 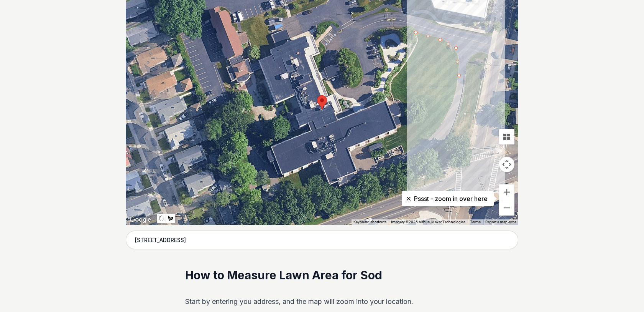 I want to click on button: Zoom in, so click(x=507, y=192).